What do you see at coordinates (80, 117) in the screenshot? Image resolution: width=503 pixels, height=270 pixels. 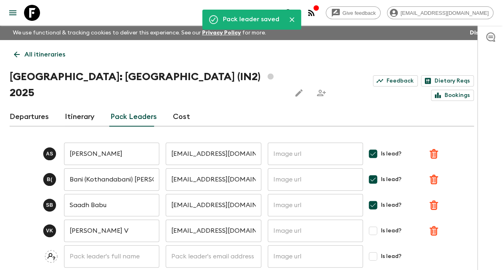 I see `a: Itinerary` at bounding box center [80, 117].